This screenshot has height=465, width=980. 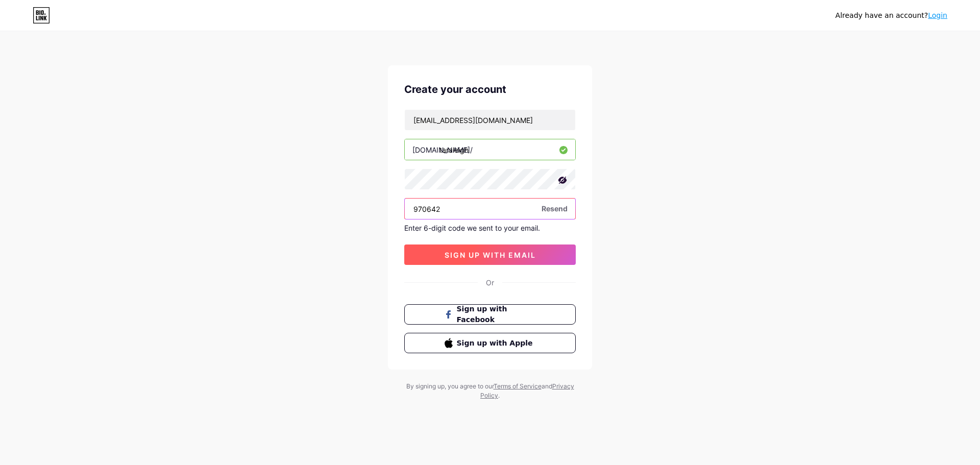 What do you see at coordinates (490, 255) in the screenshot?
I see `button: sign up with email` at bounding box center [490, 255].